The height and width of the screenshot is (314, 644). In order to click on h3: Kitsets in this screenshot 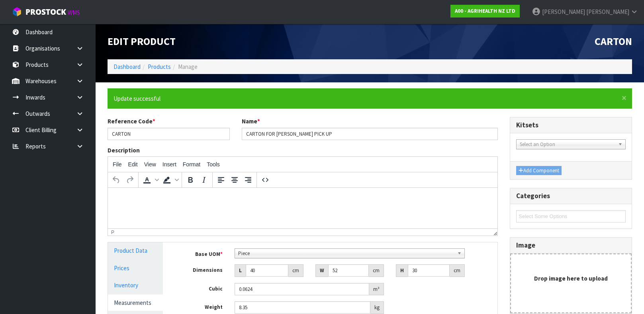, I will do `click(571, 125)`.